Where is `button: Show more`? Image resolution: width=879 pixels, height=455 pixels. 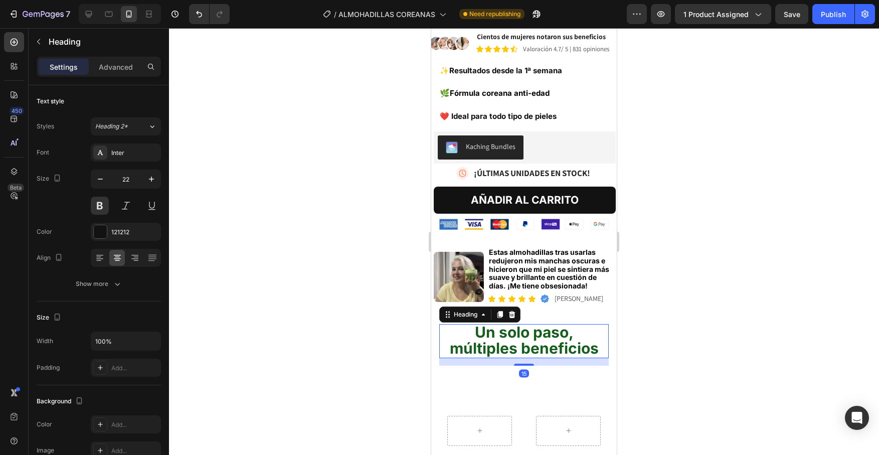 button: Show more is located at coordinates (99, 284).